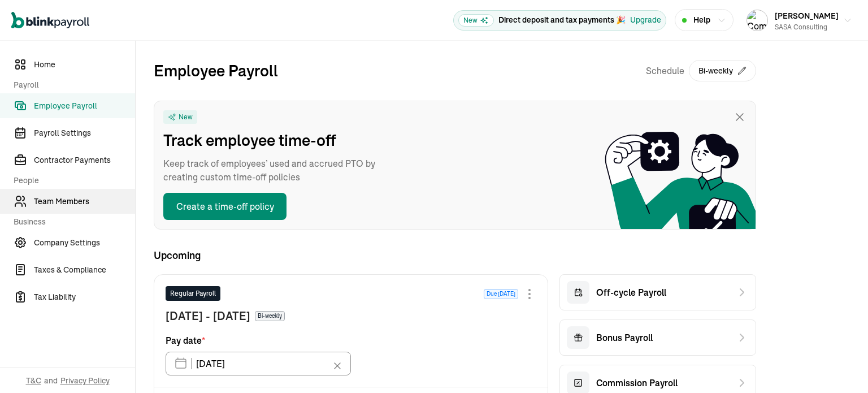 Image resolution: width=868 pixels, height=393 pixels. Describe the element at coordinates (839, 366) in the screenshot. I see `div: Chat Widget` at that location.